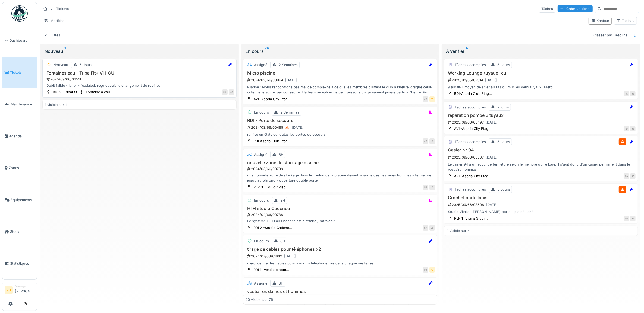 The width and height of the screenshot is (644, 313). What do you see at coordinates (20, 40) in the screenshot?
I see `a: Dashboard` at bounding box center [20, 40].